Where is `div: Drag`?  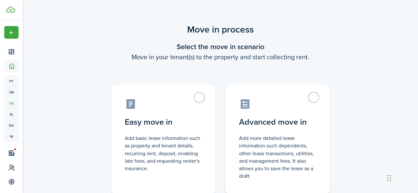
div: Drag is located at coordinates (389, 178).